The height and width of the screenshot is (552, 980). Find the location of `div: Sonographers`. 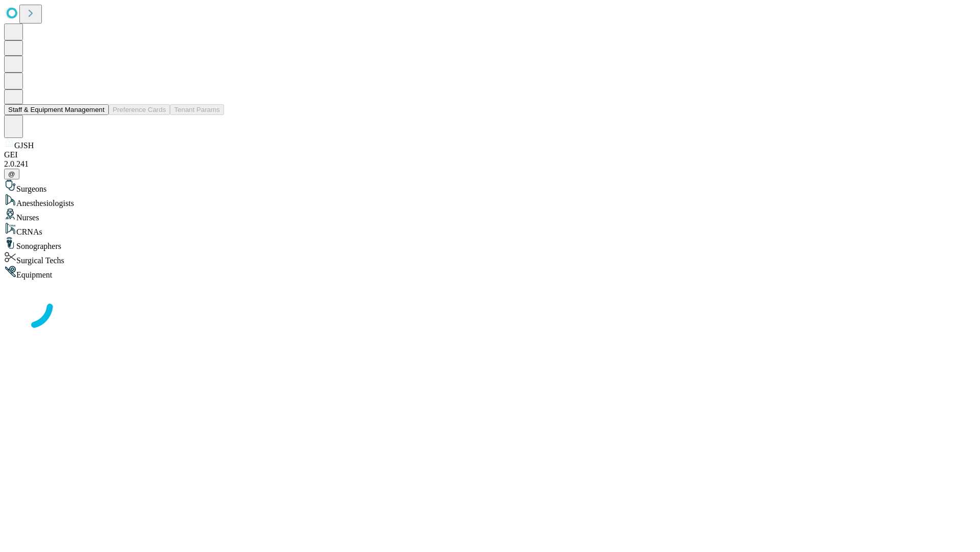

div: Sonographers is located at coordinates (490, 243).